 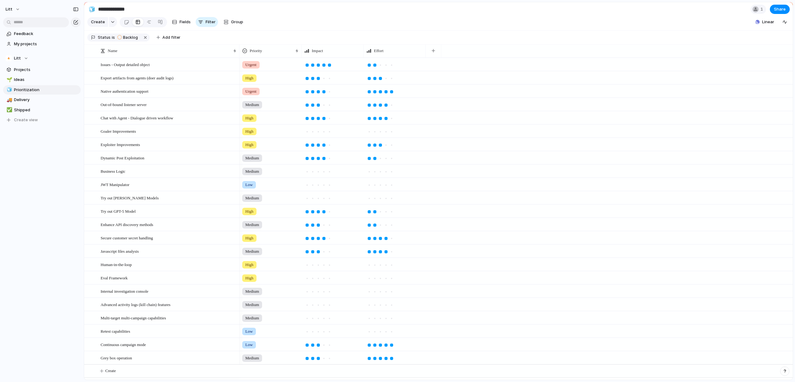 I want to click on a: Projects, so click(x=42, y=70).